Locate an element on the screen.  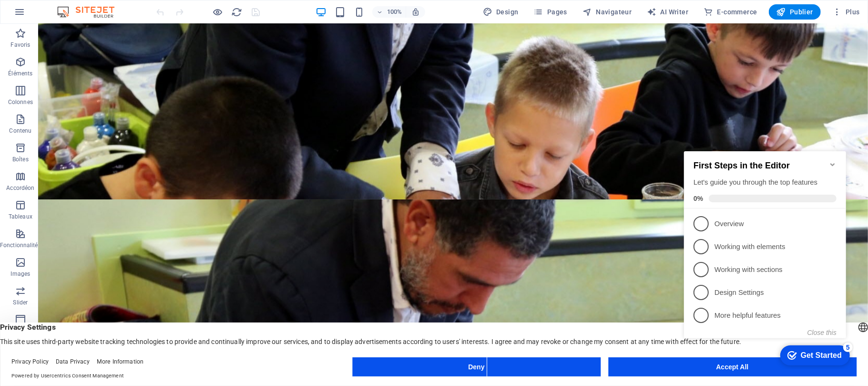
button: reload is located at coordinates (237, 12).